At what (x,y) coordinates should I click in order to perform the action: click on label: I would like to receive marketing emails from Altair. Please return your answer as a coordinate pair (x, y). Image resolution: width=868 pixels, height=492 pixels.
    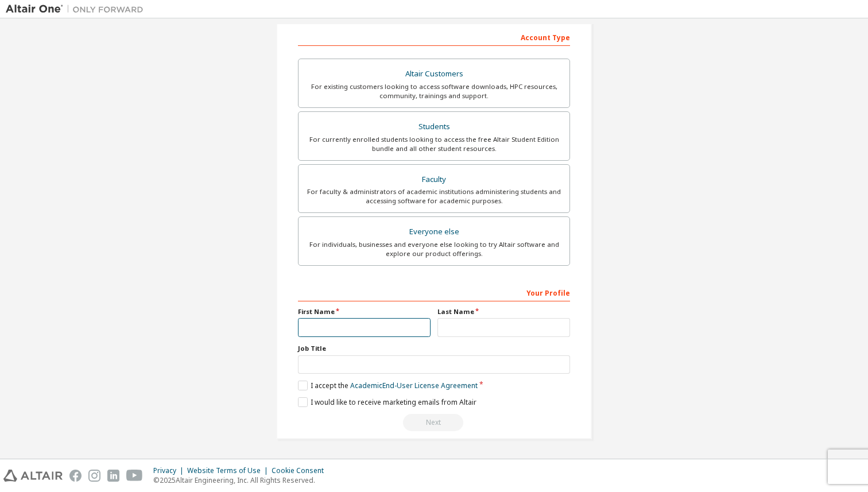
    Looking at the image, I should click on (387, 402).